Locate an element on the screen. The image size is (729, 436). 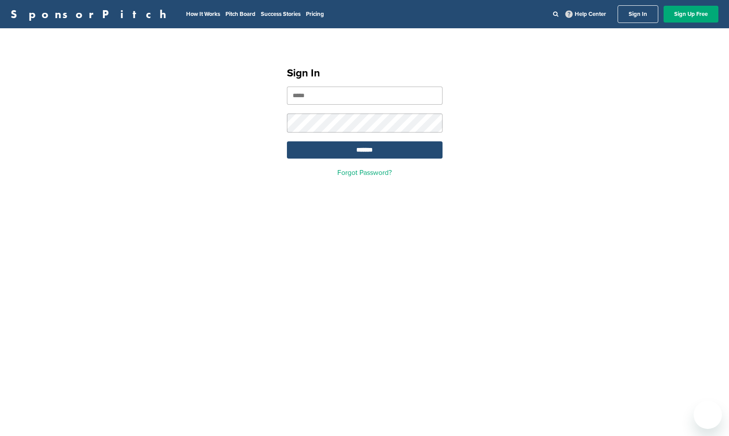
a: How It Works is located at coordinates (203, 14).